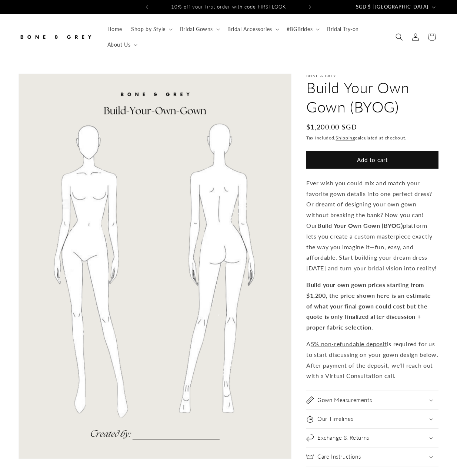 Image resolution: width=457 pixels, height=476 pixels. Describe the element at coordinates (115, 29) in the screenshot. I see `a: Home` at that location.